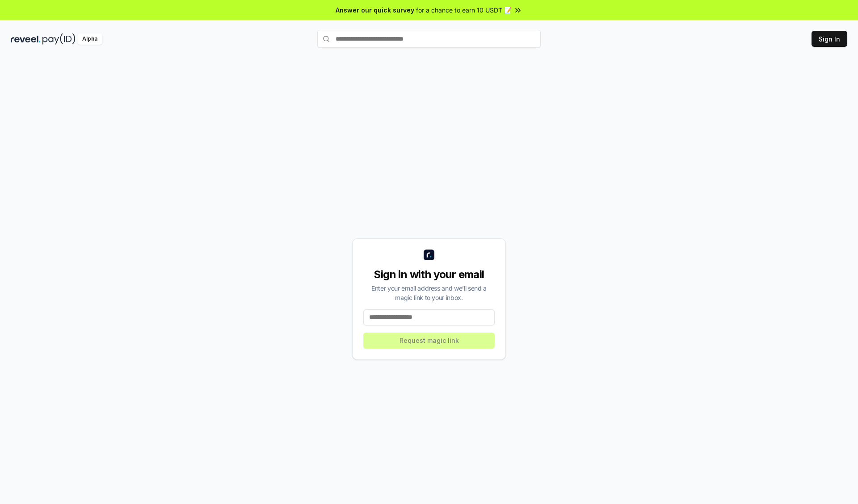  I want to click on div: Sign in with your email, so click(429, 275).